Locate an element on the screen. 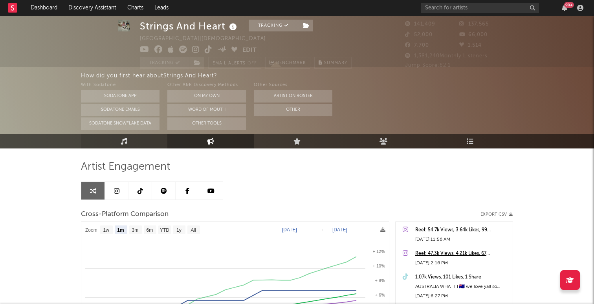  span: 1,381,240 Monthly Listeners is located at coordinates (446, 56).